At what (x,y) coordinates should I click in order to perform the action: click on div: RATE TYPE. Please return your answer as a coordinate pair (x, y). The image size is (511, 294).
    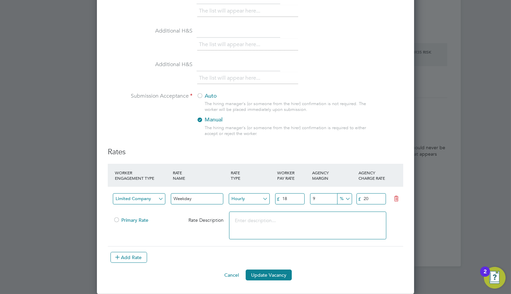
    Looking at the image, I should click on (252, 175).